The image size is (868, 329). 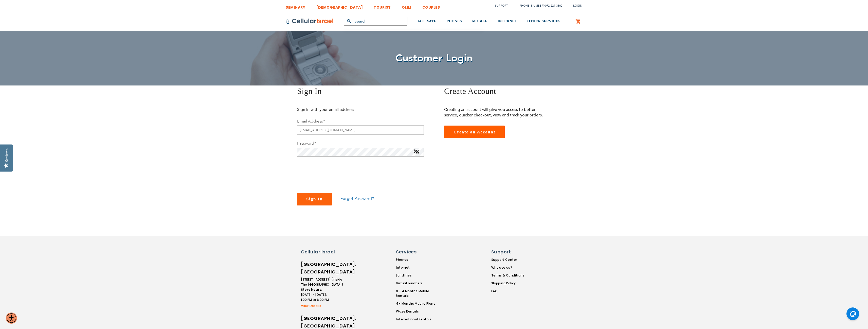 What do you see at coordinates (506, 251) in the screenshot?
I see `h6: Support` at bounding box center [506, 251].